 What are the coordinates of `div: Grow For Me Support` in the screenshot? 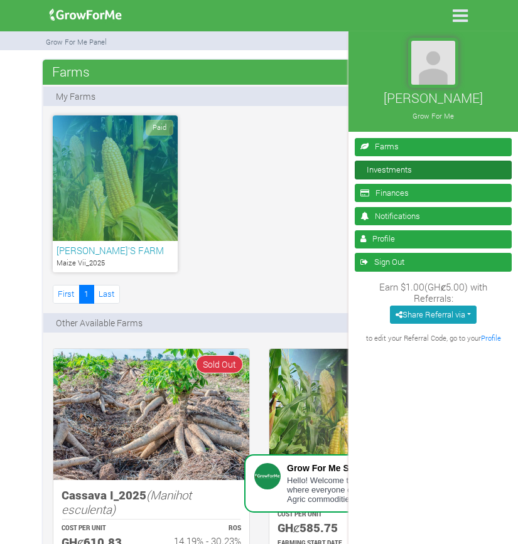 It's located at (356, 468).